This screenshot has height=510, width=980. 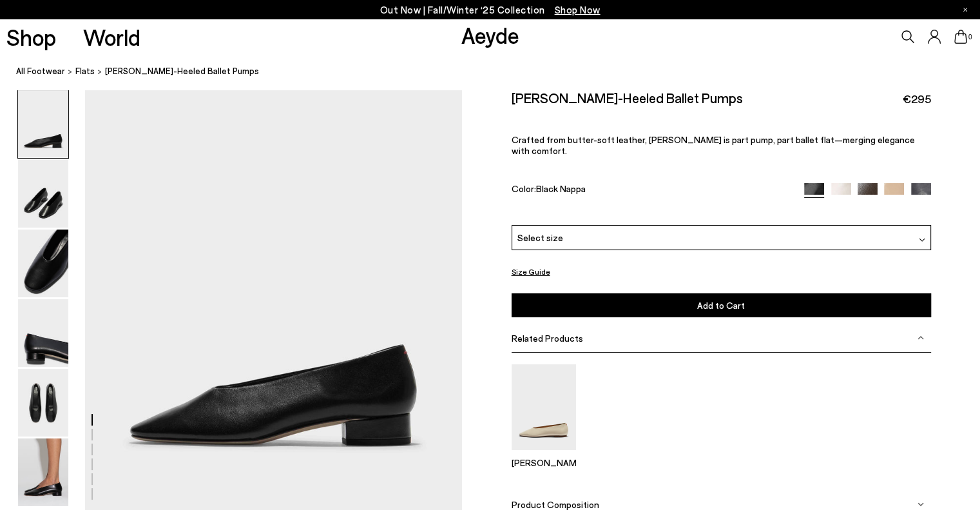 What do you see at coordinates (561, 188) in the screenshot?
I see `span: Black Nappa` at bounding box center [561, 188].